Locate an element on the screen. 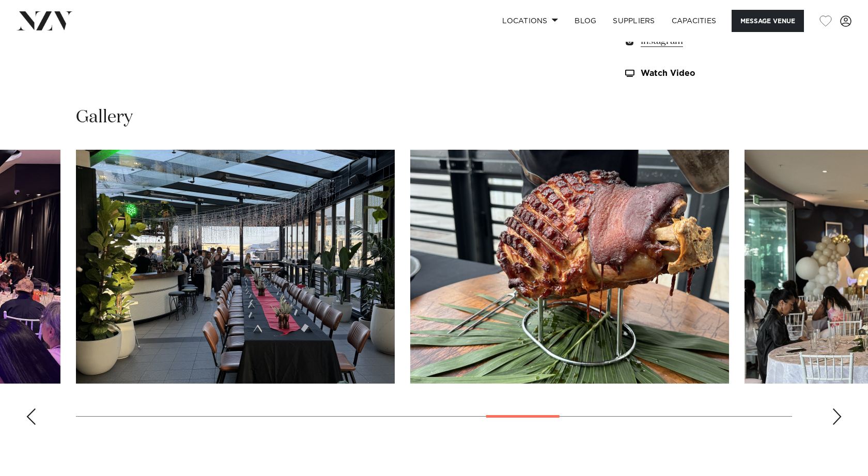 Image resolution: width=868 pixels, height=476 pixels. a: Locations is located at coordinates (530, 21).